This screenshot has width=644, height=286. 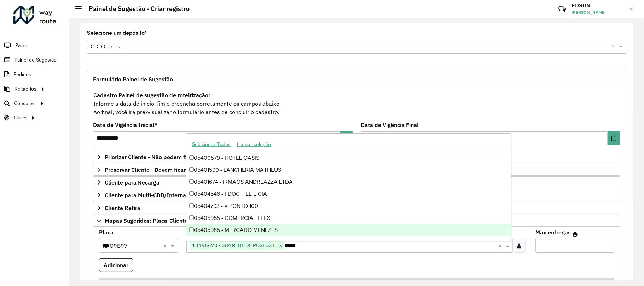 I want to click on span: Priorizar Cliente - Não podem ficar no buffer, so click(x=162, y=157).